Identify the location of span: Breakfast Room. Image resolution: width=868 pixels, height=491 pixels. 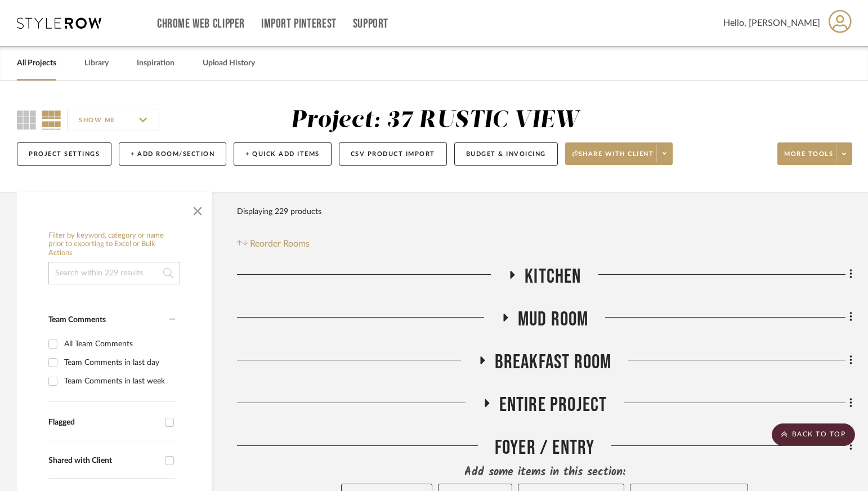
(553, 362).